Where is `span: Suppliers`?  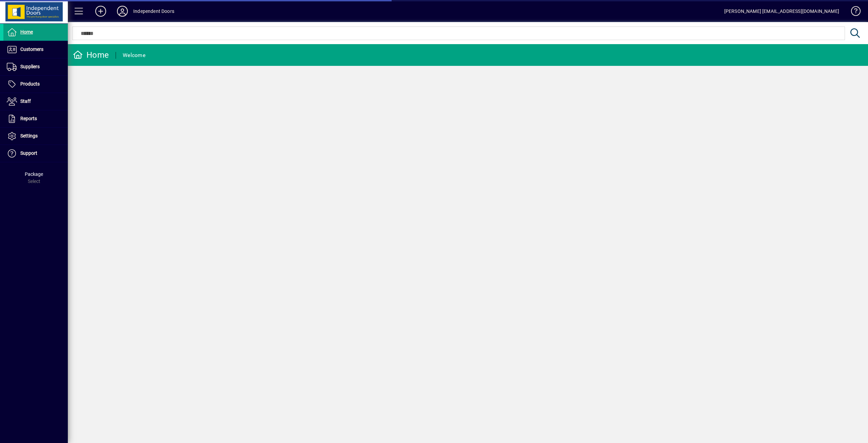 span: Suppliers is located at coordinates (30, 67).